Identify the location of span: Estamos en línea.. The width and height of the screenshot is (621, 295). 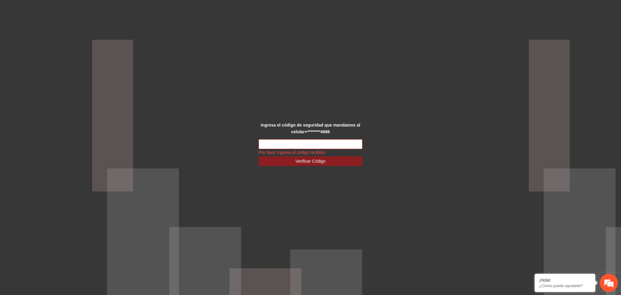
(59, 111).